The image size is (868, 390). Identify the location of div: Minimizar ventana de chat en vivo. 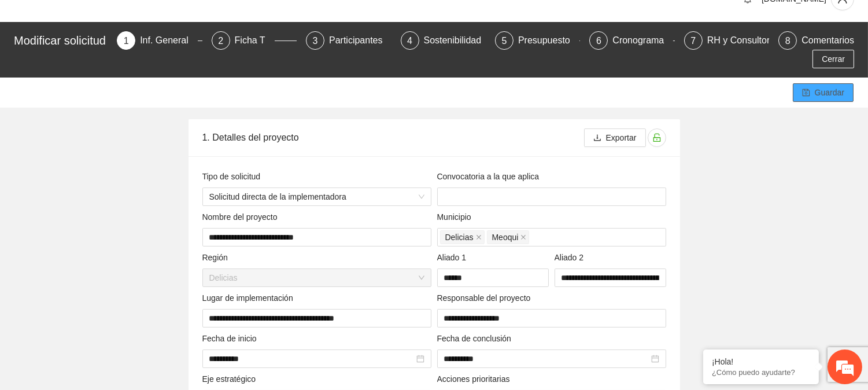
(204, 19).